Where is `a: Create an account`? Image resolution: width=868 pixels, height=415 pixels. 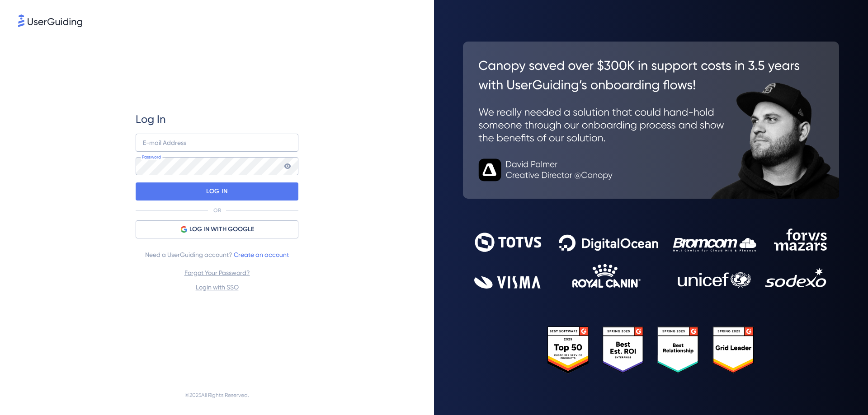
a: Create an account is located at coordinates (261, 255).